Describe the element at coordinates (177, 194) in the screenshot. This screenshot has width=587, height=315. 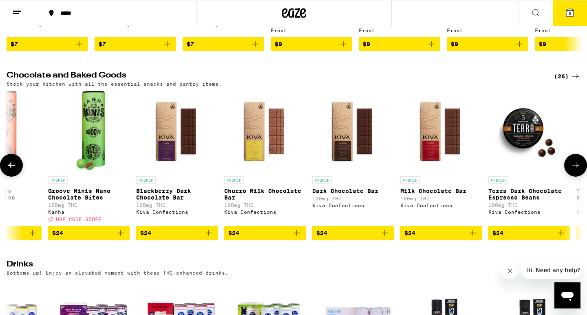
I see `p: Blackberry Dark Chocolate Bar` at that location.